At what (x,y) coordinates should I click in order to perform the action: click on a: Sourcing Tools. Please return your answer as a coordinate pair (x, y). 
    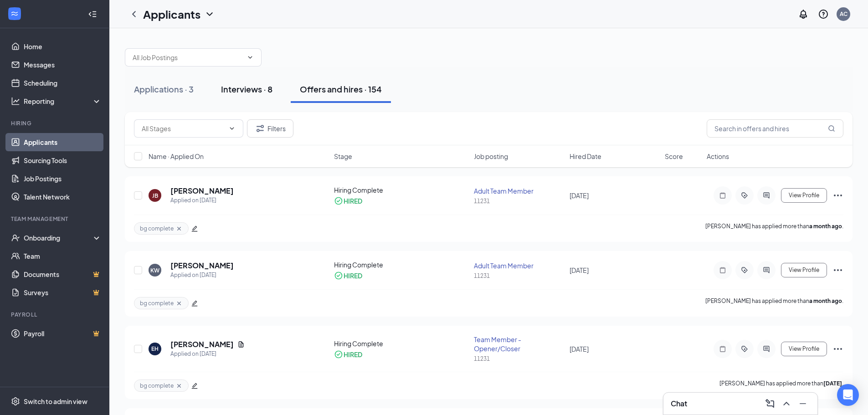
    Looking at the image, I should click on (62, 160).